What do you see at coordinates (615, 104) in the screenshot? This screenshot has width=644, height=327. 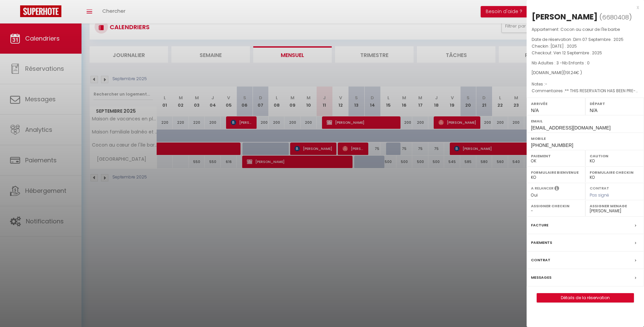 I see `label: Départ` at bounding box center [615, 104].